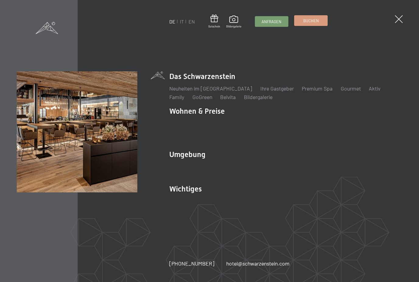 The width and height of the screenshot is (419, 282). Describe the element at coordinates (272, 21) in the screenshot. I see `a: Anfragen` at that location.